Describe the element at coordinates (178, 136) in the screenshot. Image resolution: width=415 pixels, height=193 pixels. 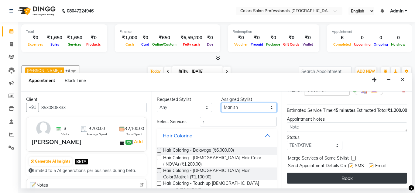
I see `div: Hair Coloring` at that location.